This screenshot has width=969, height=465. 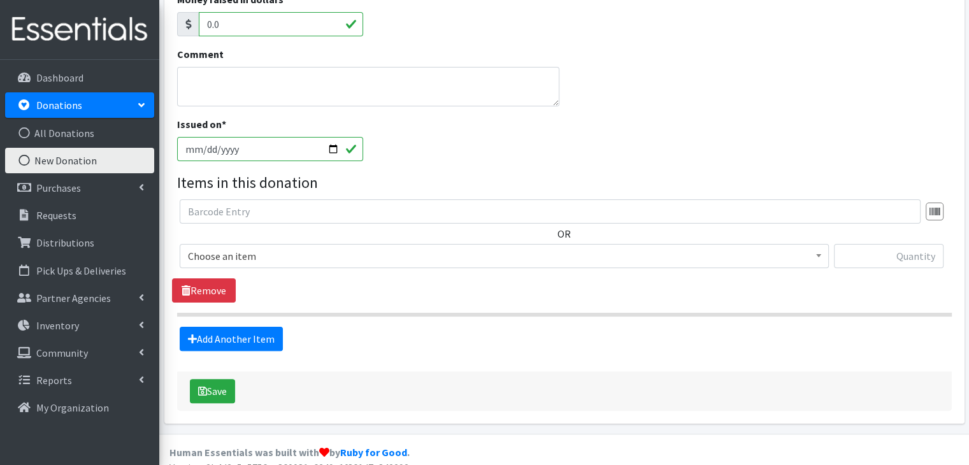 What do you see at coordinates (200, 54) in the screenshot?
I see `label: Comment` at bounding box center [200, 54].